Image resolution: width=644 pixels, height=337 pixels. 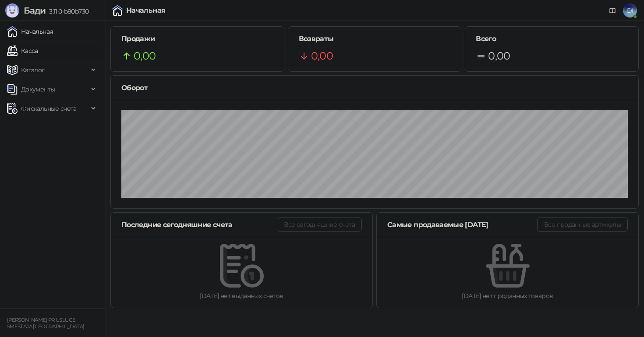 What do you see at coordinates (22, 51) in the screenshot?
I see `a: Касса` at bounding box center [22, 51].